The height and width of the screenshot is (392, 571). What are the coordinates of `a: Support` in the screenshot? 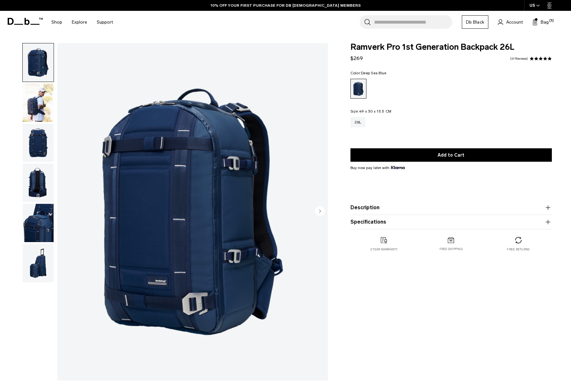 It's located at (104, 22).